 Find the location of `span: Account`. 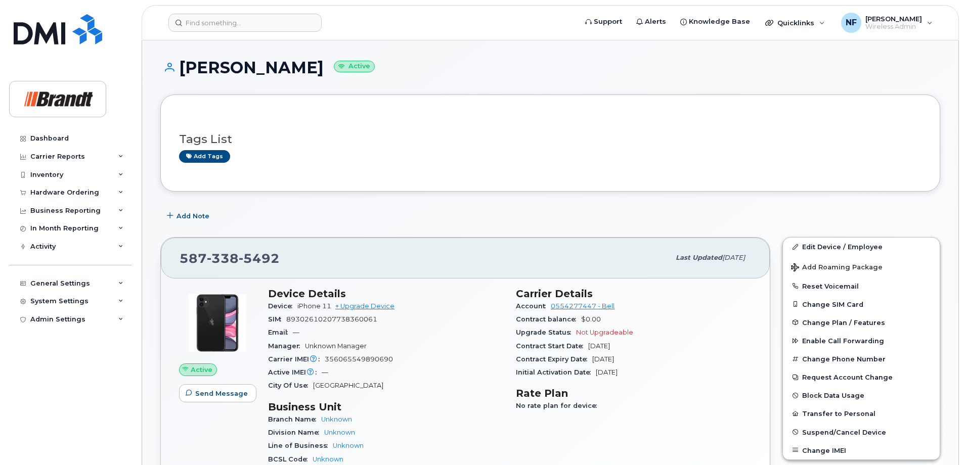

span: Account is located at coordinates (533, 306).